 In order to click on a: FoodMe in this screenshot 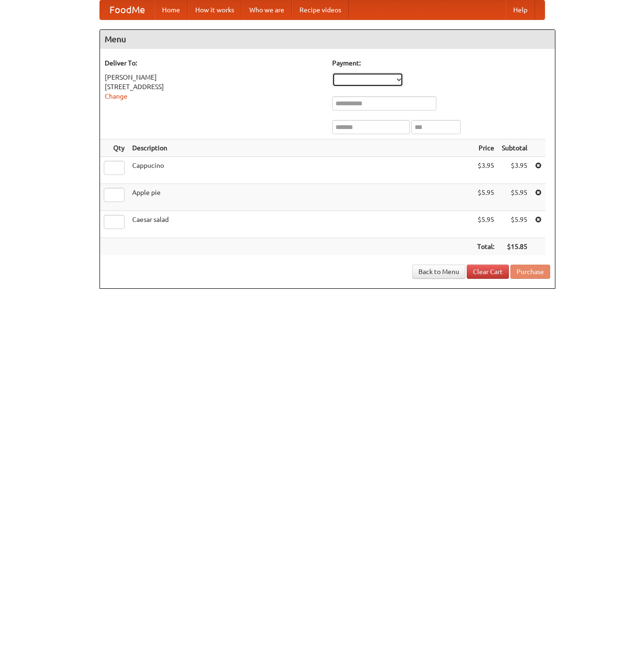, I will do `click(127, 10)`.